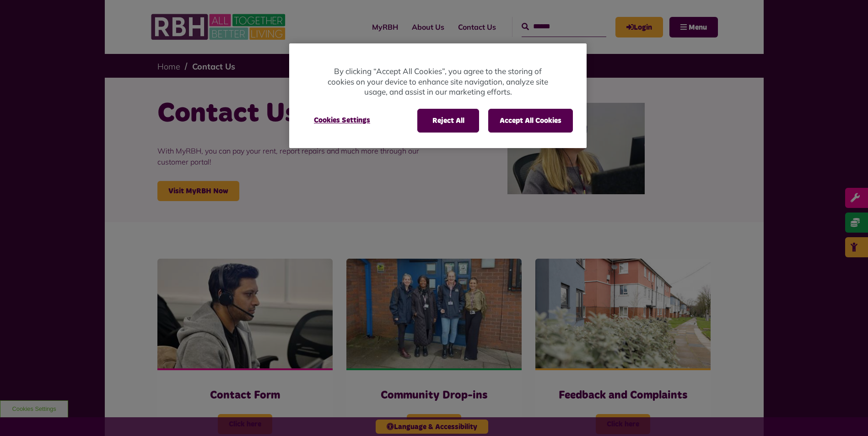  I want to click on div: Privacy, so click(437, 95).